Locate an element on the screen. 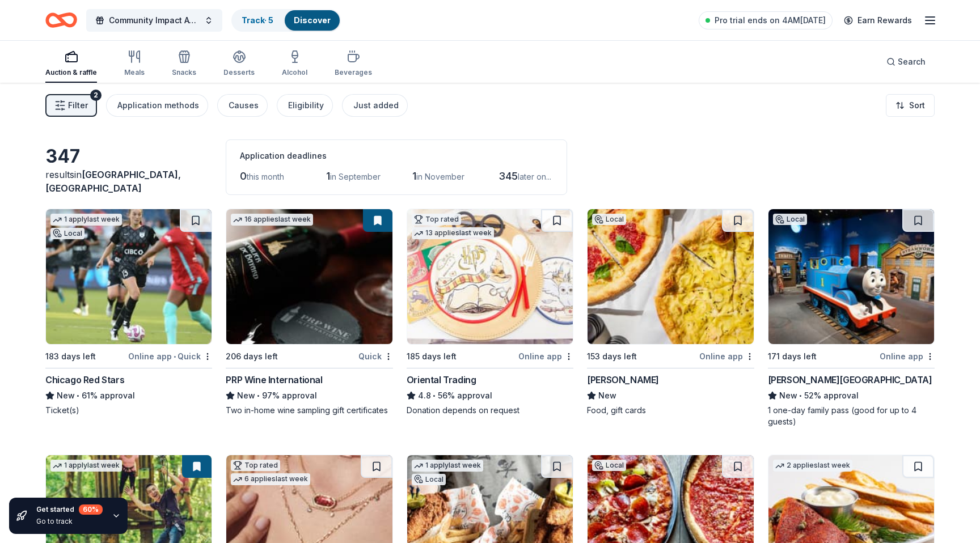 The height and width of the screenshot is (543, 980). a: Discover is located at coordinates (312, 20).